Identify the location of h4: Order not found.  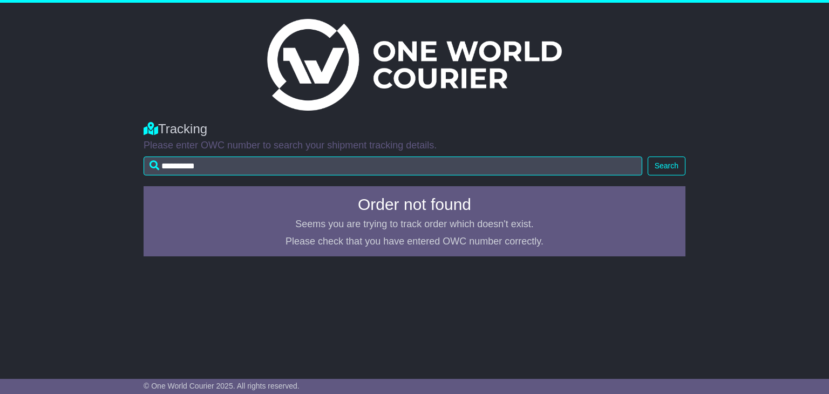
(414, 204).